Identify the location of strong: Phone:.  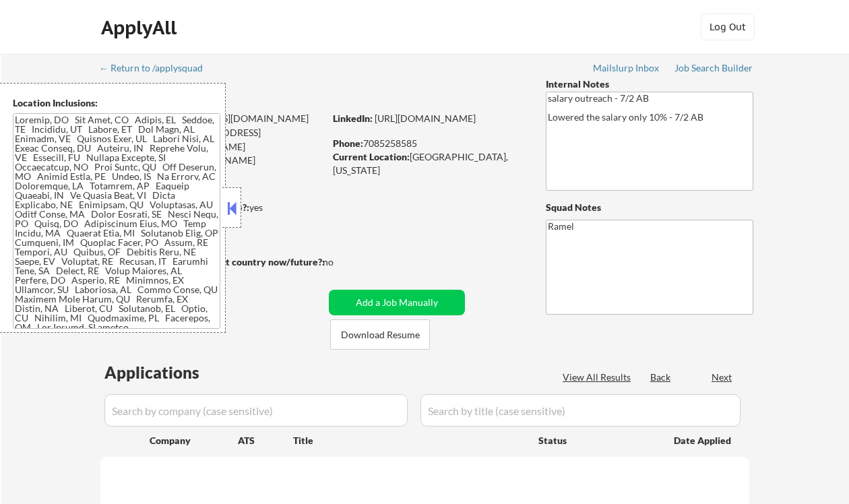
(348, 143).